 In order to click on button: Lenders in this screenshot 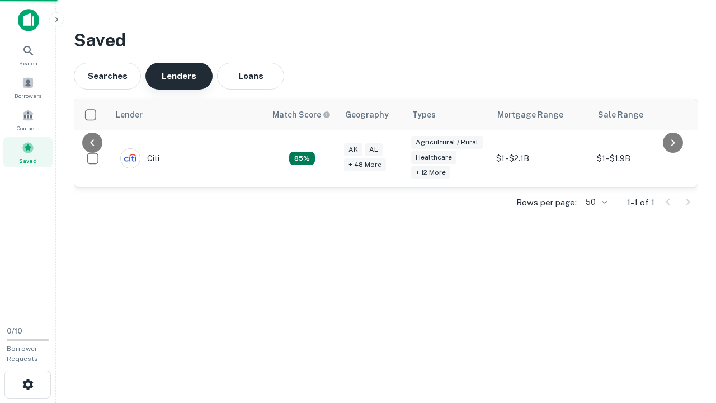, I will do `click(179, 76)`.